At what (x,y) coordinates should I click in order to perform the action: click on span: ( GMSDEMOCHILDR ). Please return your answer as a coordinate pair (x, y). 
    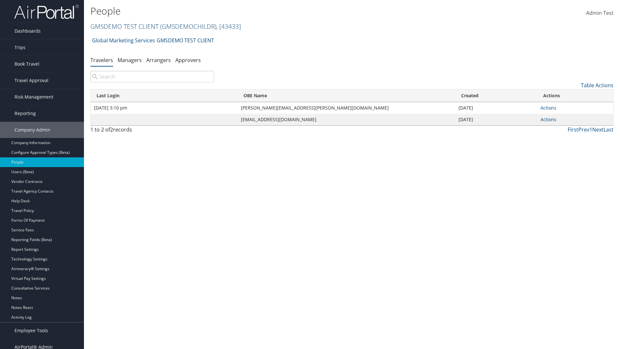
    Looking at the image, I should click on (188, 26).